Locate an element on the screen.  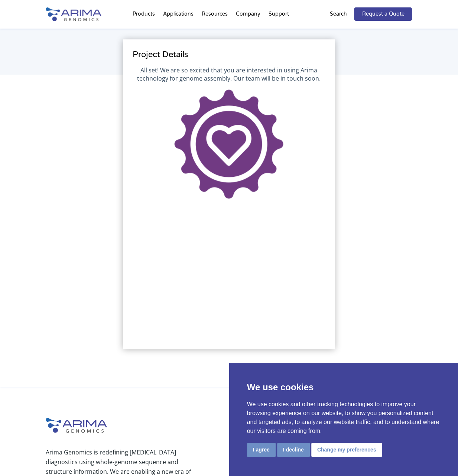
p: We use cookies is located at coordinates (344, 387).